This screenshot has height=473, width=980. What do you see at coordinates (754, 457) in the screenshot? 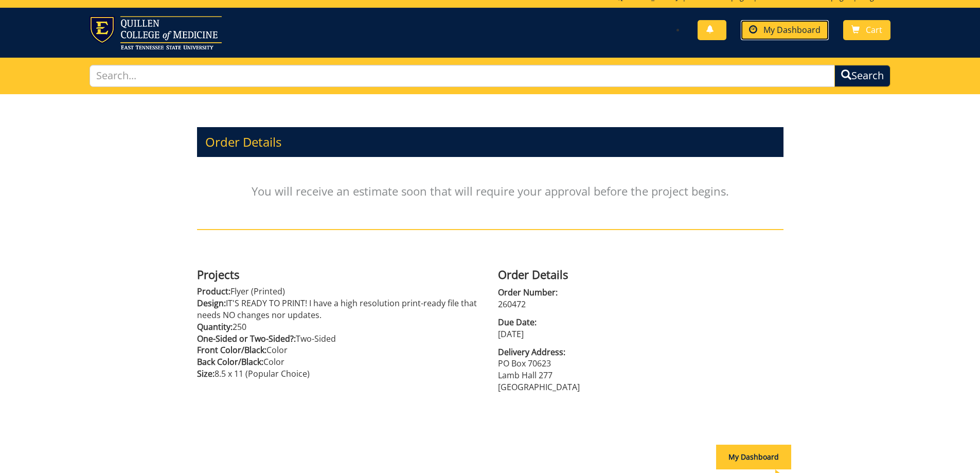
I see `div: My Dashboard` at bounding box center [754, 457].